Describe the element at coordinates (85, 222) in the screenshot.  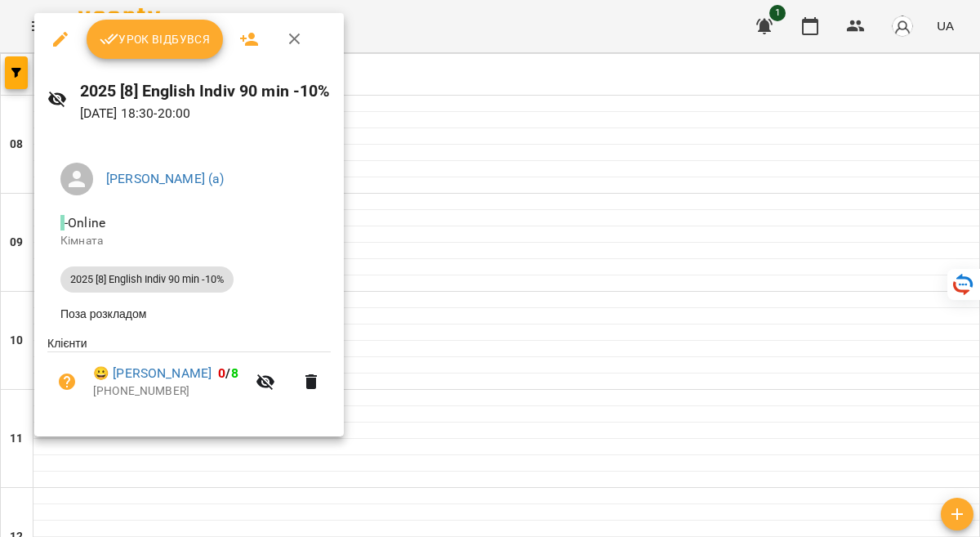
I see `span: - Online` at that location.